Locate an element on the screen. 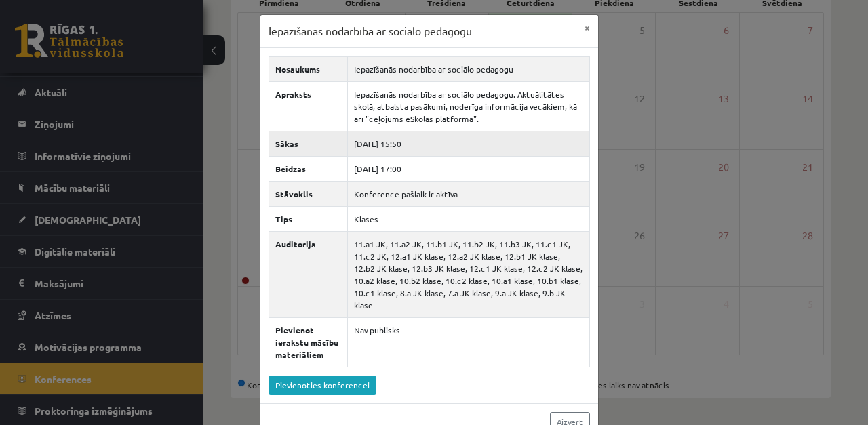  th: Stāvoklis is located at coordinates (308, 194).